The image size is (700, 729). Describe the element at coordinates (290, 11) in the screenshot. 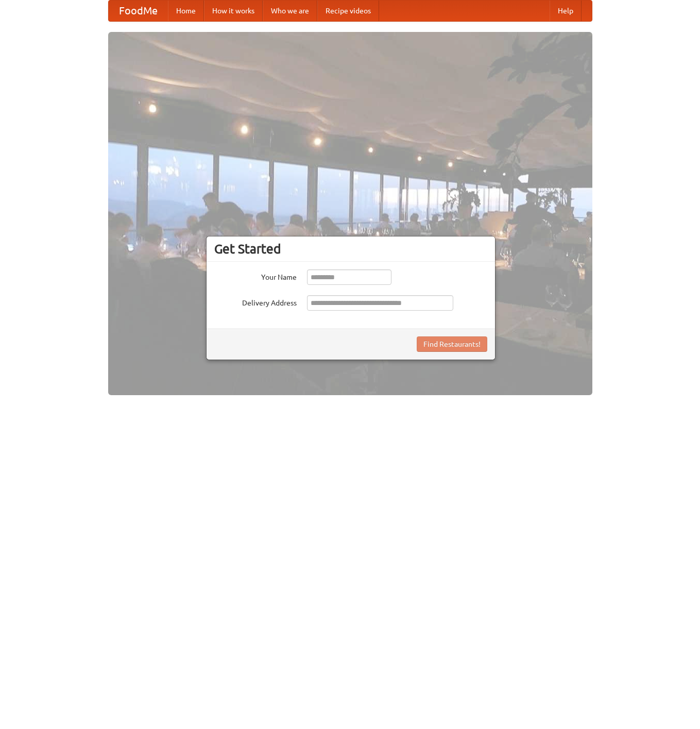

I see `a: Who we are` at that location.